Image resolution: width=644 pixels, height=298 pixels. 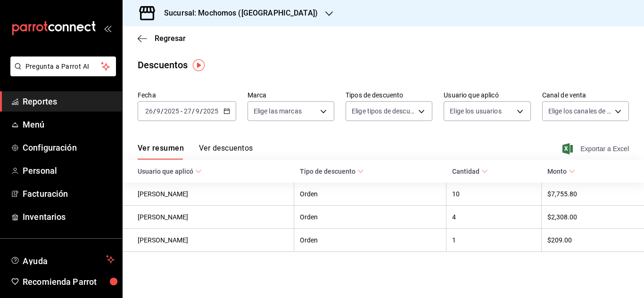 What do you see at coordinates (61, 73) in the screenshot?
I see `a: Pregunta a Parrot AI` at bounding box center [61, 73].